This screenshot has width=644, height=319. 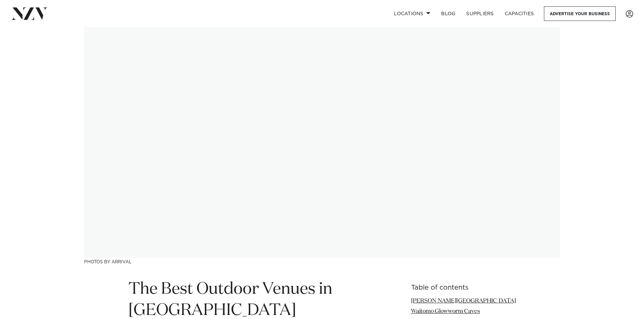 I want to click on a: SUPPLIERS, so click(x=480, y=14).